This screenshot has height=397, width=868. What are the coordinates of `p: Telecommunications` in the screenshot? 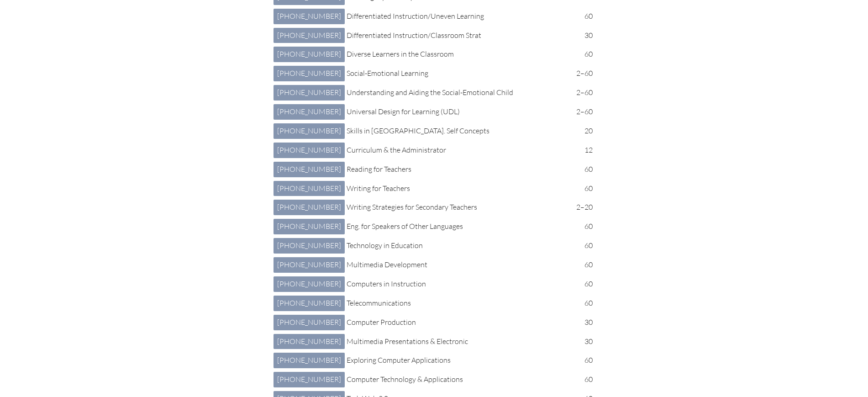 It's located at (456, 303).